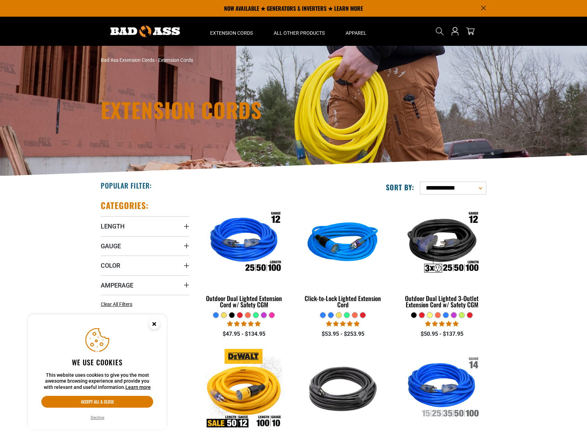 This screenshot has height=441, width=587. Describe the element at coordinates (244, 301) in the screenshot. I see `div: Outdoor Dual Lighted Extension Cord w/ Safety CGM` at that location.